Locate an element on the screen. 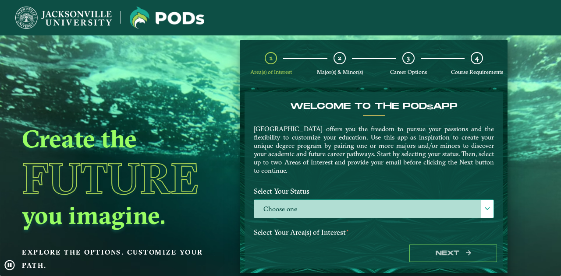 This screenshot has width=561, height=276. p: Explore the options. Customize your path. is located at coordinates (120, 259).